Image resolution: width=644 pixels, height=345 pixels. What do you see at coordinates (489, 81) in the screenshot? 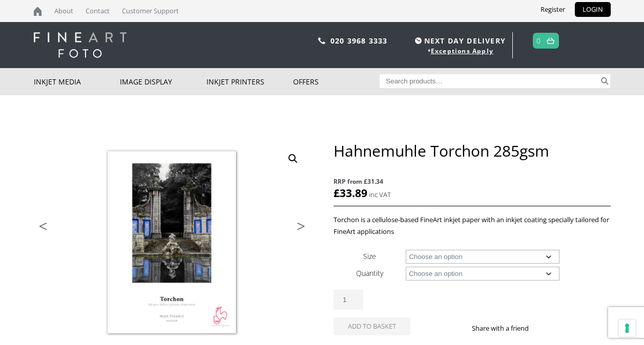
I see `input: Search products…` at bounding box center [489, 81].